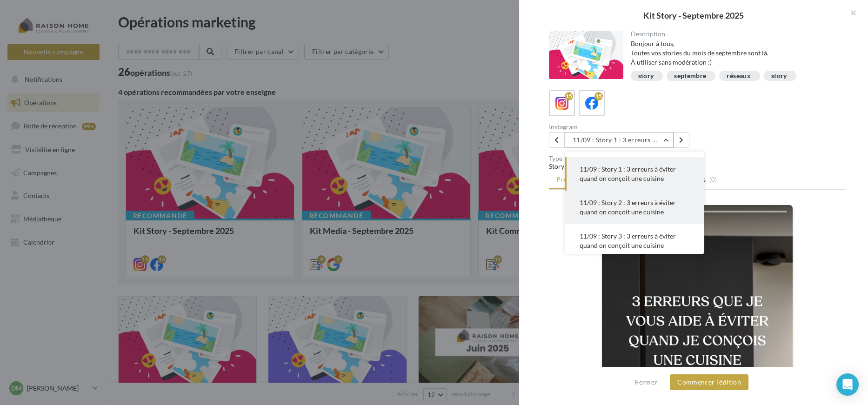 This screenshot has width=868, height=405. What do you see at coordinates (627, 207) in the screenshot?
I see `span: 11/09 : Story 2 : 3 erreurs à éviter quand on conçoit une cuisine` at bounding box center [627, 207].